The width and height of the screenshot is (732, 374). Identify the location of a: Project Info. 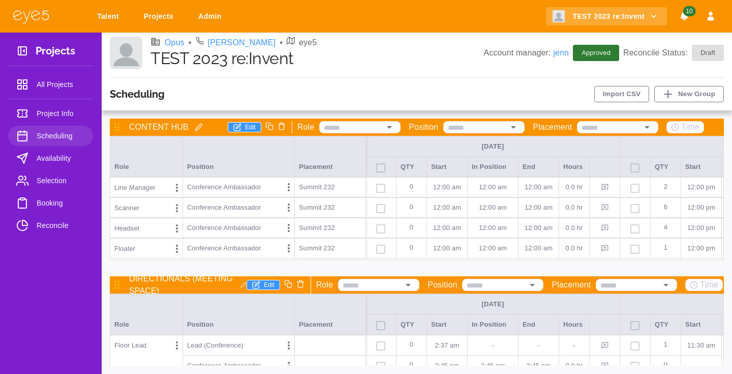
(50, 113).